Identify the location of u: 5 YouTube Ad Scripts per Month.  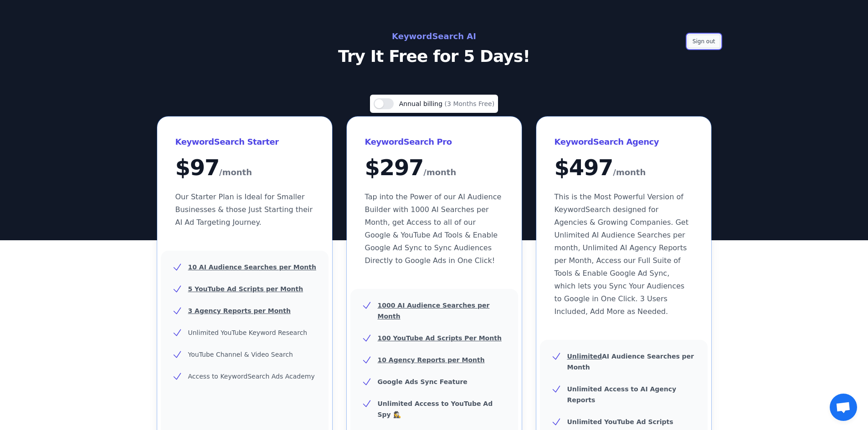
(246, 289).